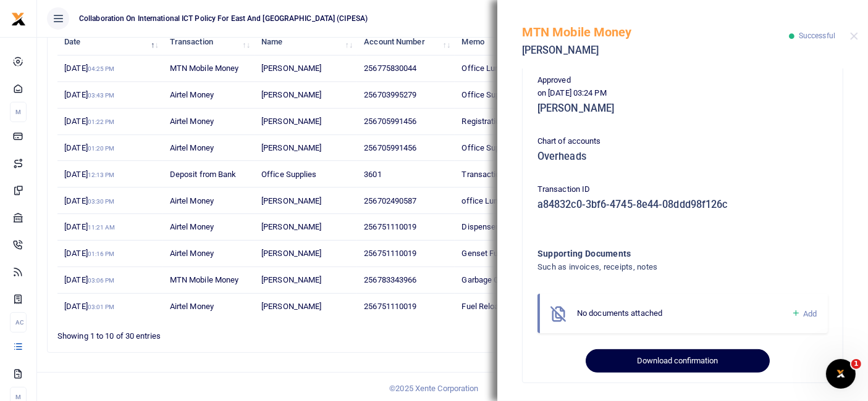  What do you see at coordinates (101, 253) in the screenshot?
I see `small: 01:16 PM` at bounding box center [101, 253].